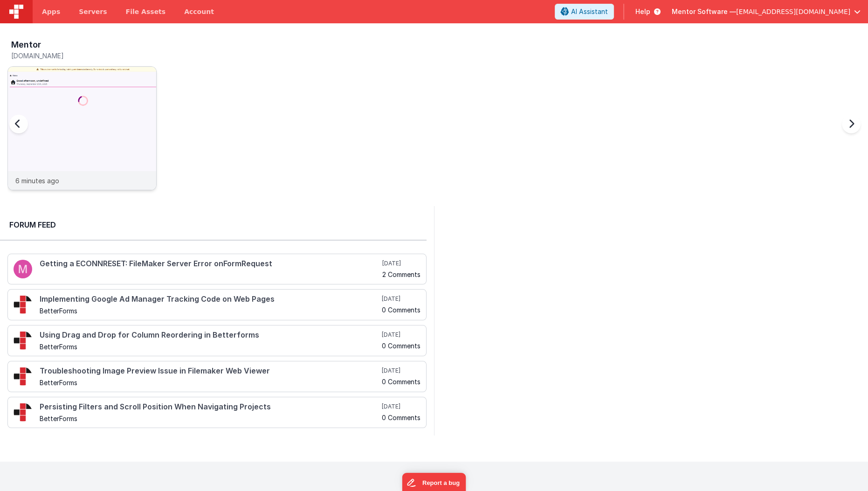 This screenshot has width=868, height=491. Describe the element at coordinates (584, 11) in the screenshot. I see `button: AI Assistant` at that location.